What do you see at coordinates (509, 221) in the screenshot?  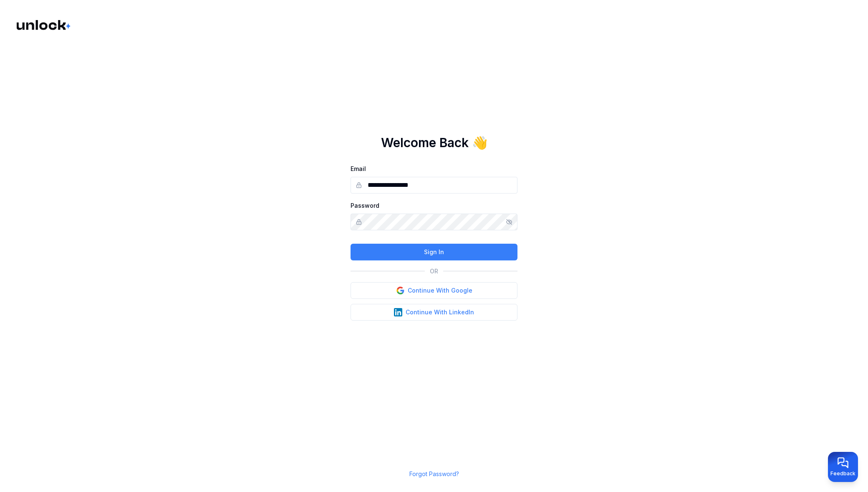 I see `button: Show/hide password` at bounding box center [509, 221].